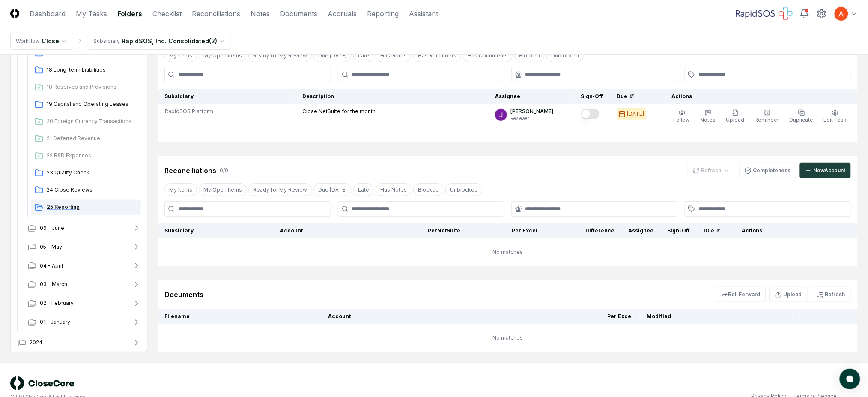 The image size is (868, 397). What do you see at coordinates (53, 284) in the screenshot?
I see `span: 03 - March` at bounding box center [53, 284].